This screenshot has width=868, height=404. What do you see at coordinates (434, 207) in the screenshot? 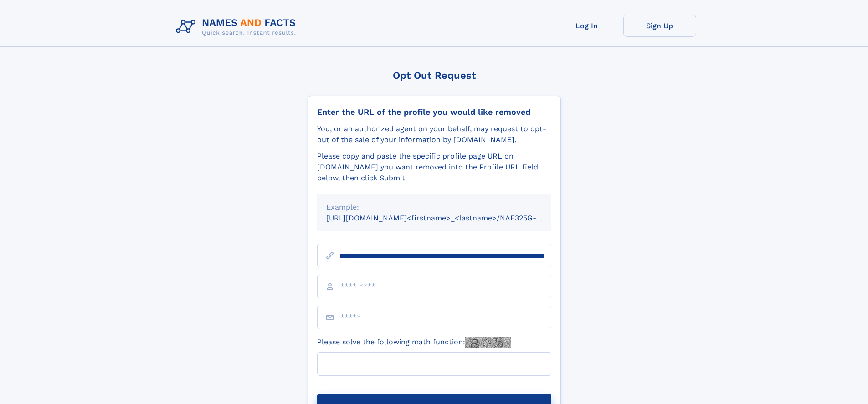
I see `div: Example:` at bounding box center [434, 207].